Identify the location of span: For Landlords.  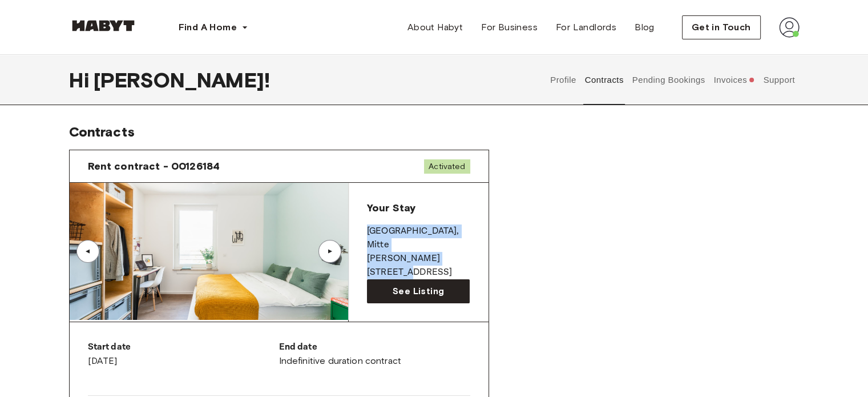
(586, 27).